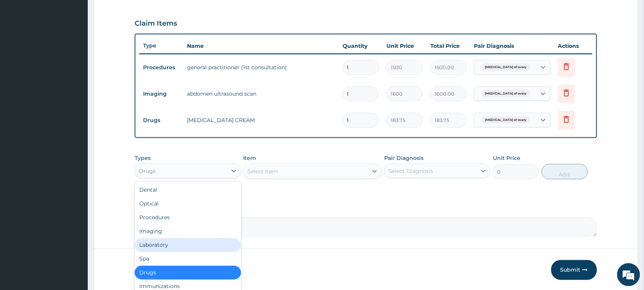 This screenshot has width=644, height=290. What do you see at coordinates (188, 259) in the screenshot?
I see `div: Spa` at bounding box center [188, 259].